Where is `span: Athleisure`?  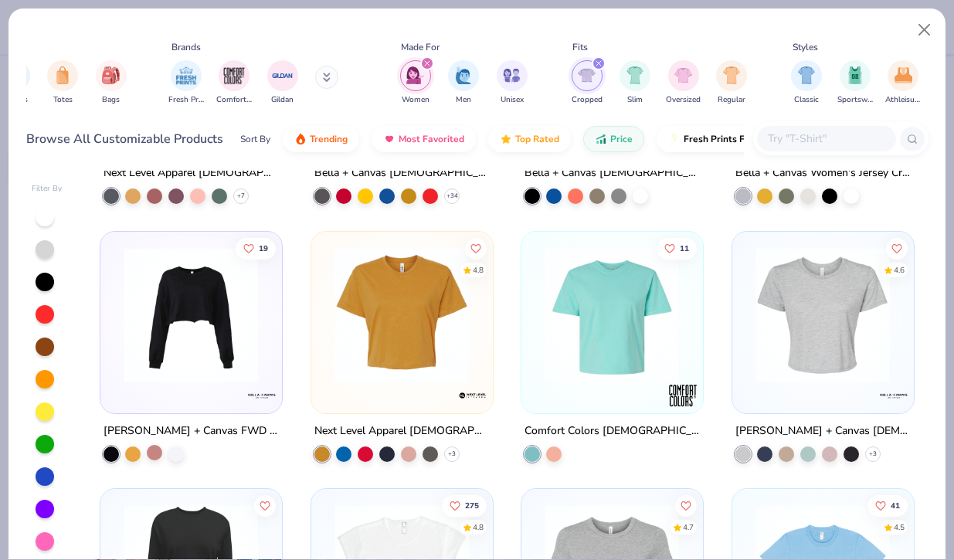 span: Athleisure is located at coordinates (902, 99).